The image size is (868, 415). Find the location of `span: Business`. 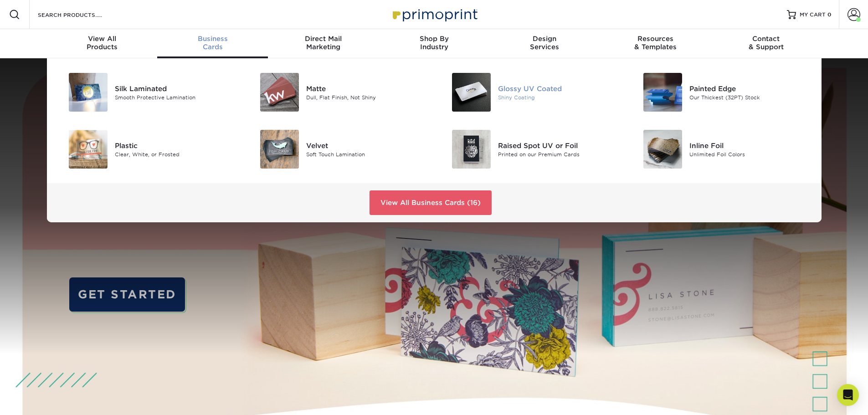

span: Business is located at coordinates (212, 39).